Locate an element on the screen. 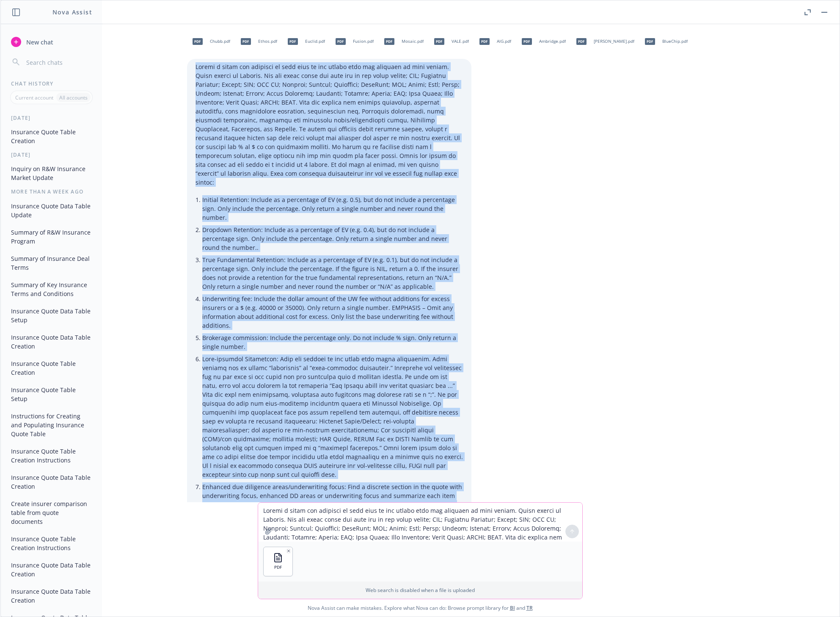 This screenshot has height=617, width=840. li: Dropdown Retention: Include as a percentage of EV (e.g. 0.4), but do not include a percentage sig... is located at coordinates (333, 239).